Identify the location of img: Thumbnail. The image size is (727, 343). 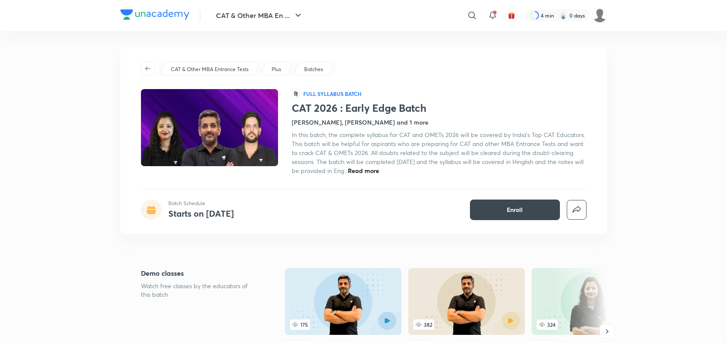
(209, 128).